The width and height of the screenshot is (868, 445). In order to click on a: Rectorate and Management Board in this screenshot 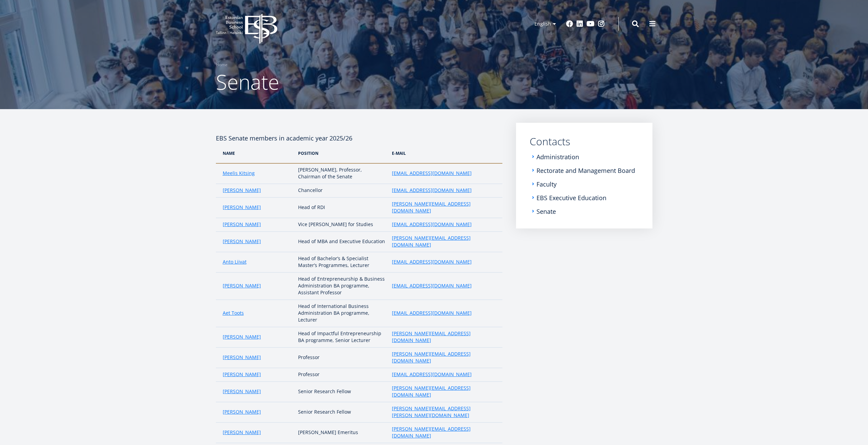, I will do `click(586, 171)`.